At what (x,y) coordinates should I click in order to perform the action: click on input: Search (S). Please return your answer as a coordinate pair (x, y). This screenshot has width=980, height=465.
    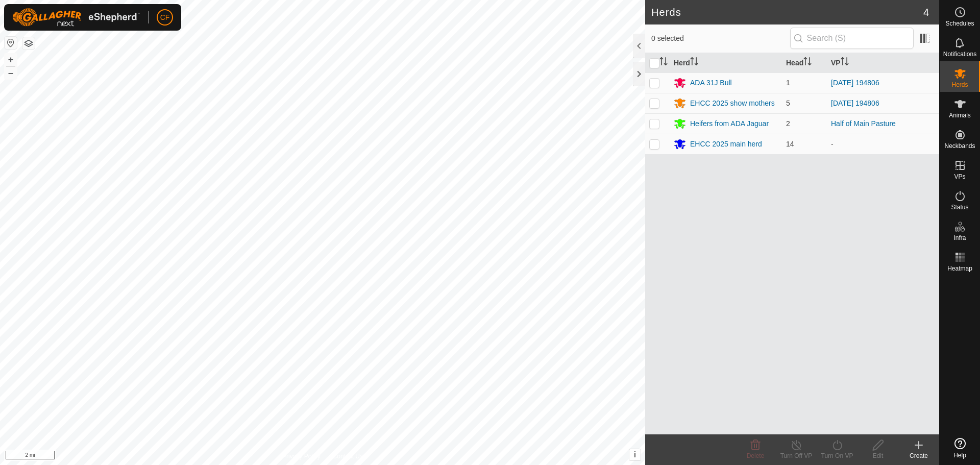
    Looking at the image, I should click on (852, 38).